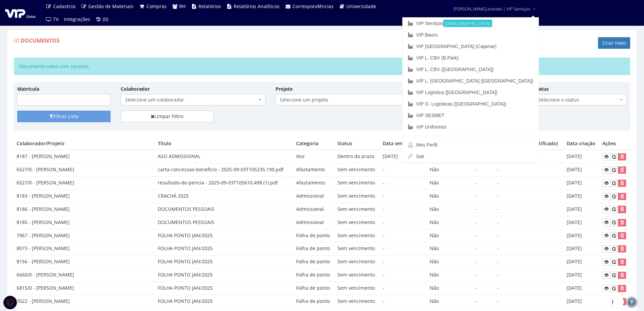 Image resolution: width=644 pixels, height=311 pixels. What do you see at coordinates (471, 156) in the screenshot?
I see `a: Sair` at bounding box center [471, 156].